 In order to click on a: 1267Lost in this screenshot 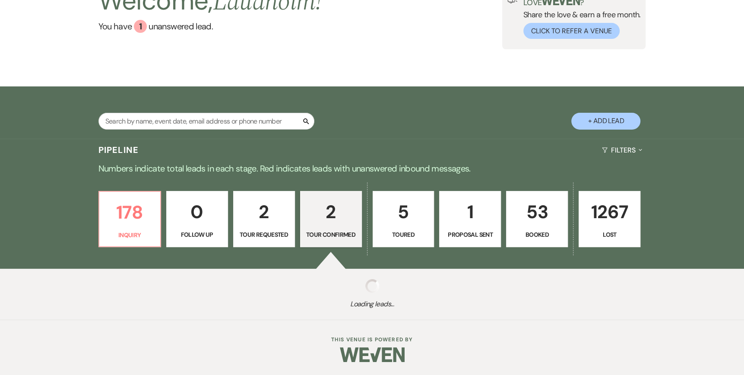, I will do `click(609, 219)`.